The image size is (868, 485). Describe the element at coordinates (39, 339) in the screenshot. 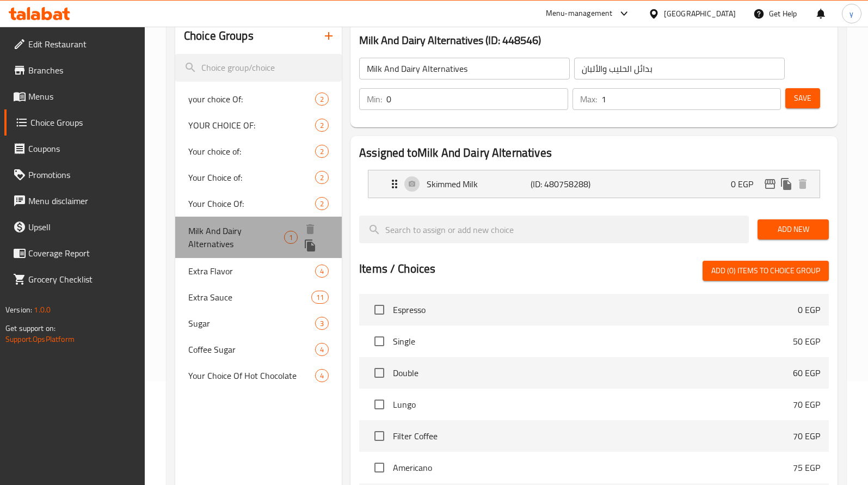

I see `a: Support.OpsPlatform` at that location.